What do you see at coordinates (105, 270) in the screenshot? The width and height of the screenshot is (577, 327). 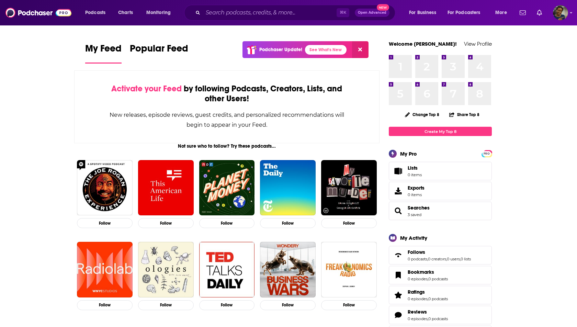 I see `img: Radiolab` at bounding box center [105, 270].